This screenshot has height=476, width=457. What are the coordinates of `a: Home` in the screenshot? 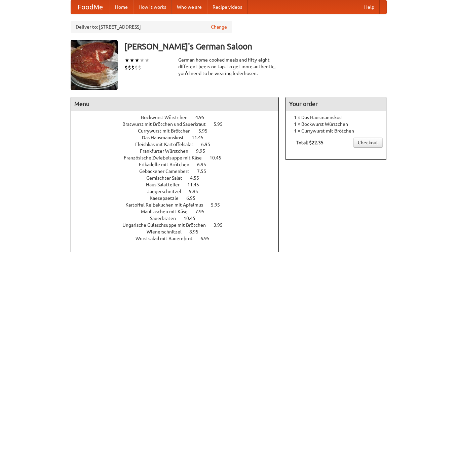 It's located at (121, 7).